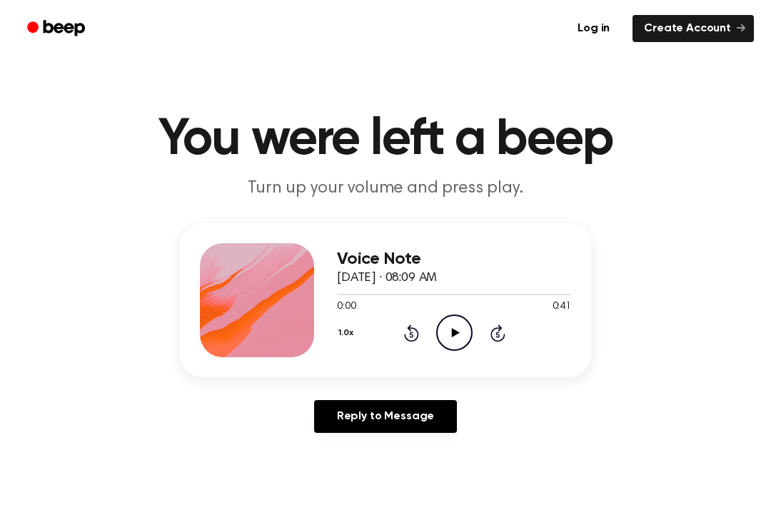 This screenshot has height=532, width=771. I want to click on span: 0:41, so click(562, 307).